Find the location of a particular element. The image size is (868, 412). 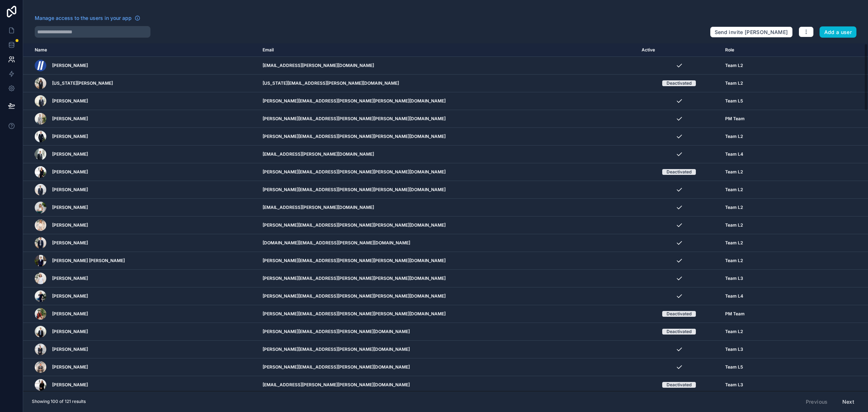

button: Next is located at coordinates (848, 401).